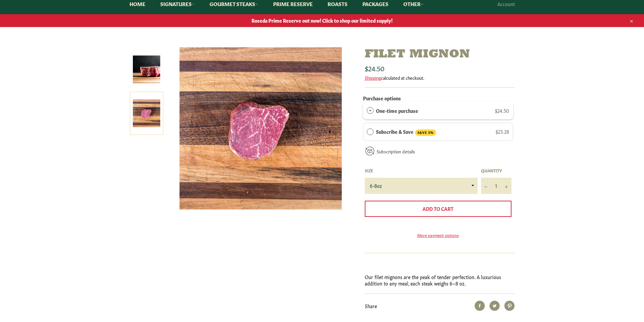 The width and height of the screenshot is (644, 322). Describe the element at coordinates (397, 110) in the screenshot. I see `label: One-time purchase` at that location.